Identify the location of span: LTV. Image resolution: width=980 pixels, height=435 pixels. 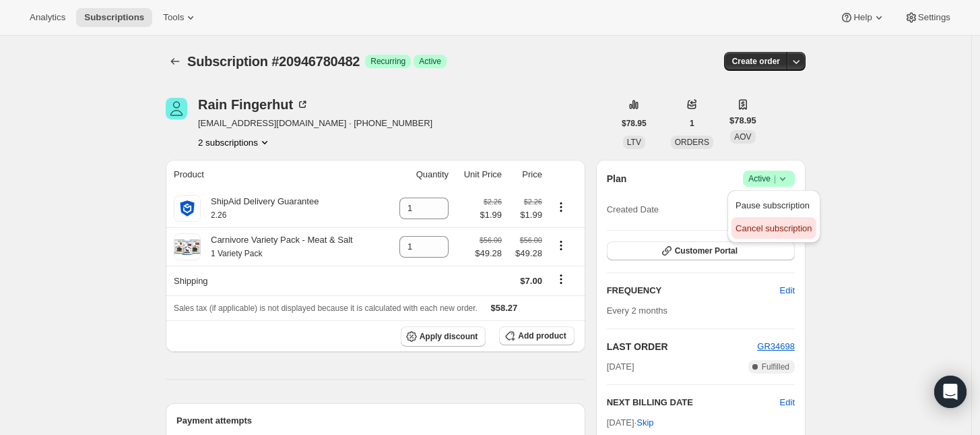
(634, 142).